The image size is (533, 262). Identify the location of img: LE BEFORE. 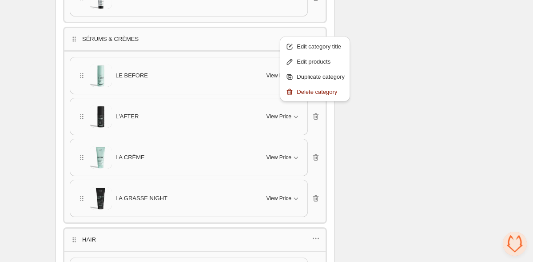
(101, 75).